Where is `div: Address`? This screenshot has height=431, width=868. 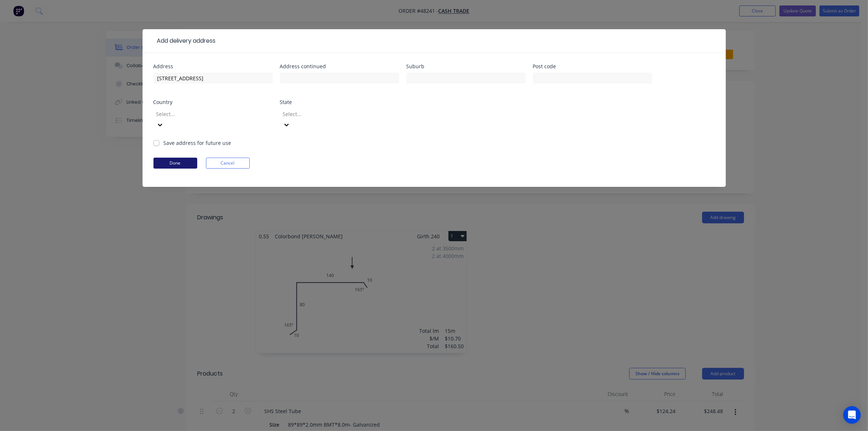
div: Address is located at coordinates (213, 66).